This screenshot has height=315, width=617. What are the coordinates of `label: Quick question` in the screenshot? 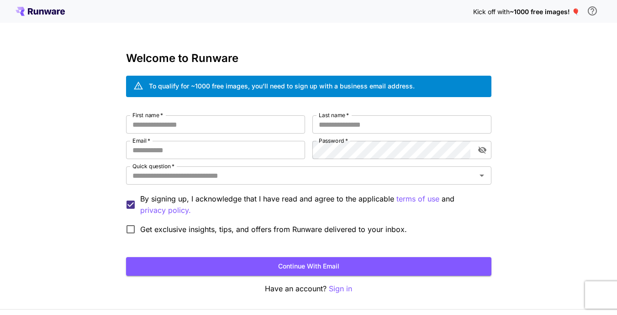 It's located at (153, 166).